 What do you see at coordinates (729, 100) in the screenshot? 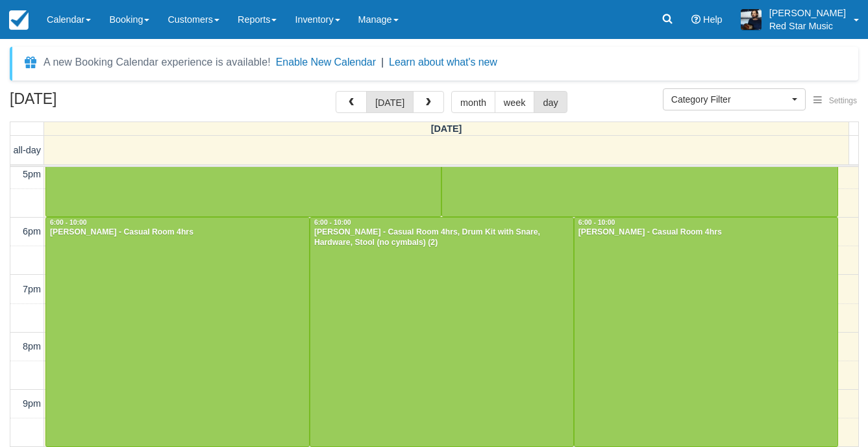
I see `span: Category Filter` at bounding box center [729, 100].